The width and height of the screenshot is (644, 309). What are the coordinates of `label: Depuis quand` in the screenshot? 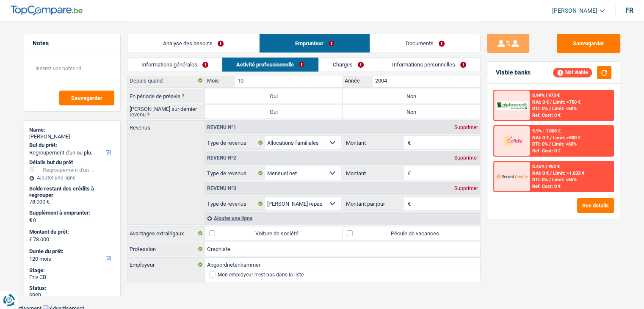 It's located at (166, 80).